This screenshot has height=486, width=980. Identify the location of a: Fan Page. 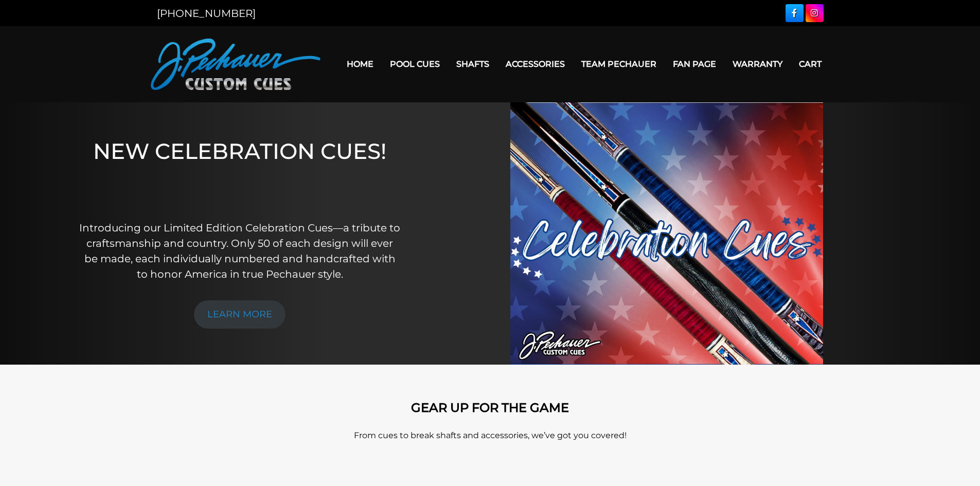
(695, 64).